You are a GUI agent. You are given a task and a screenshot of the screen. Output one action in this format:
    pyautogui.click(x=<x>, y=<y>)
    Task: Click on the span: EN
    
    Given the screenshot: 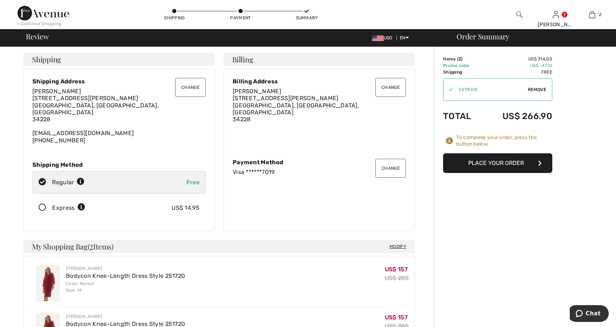 What is the action you would take?
    pyautogui.click(x=404, y=38)
    